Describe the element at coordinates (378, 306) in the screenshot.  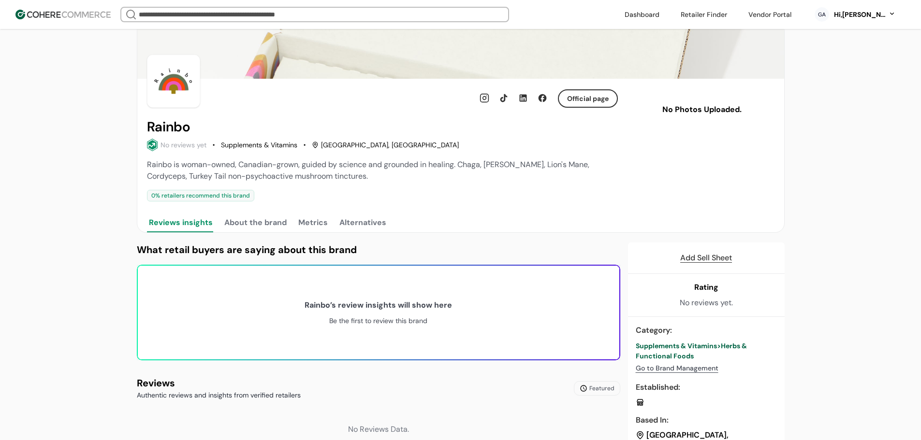
I see `div: Rainbo ’s review insights will show here` at that location.